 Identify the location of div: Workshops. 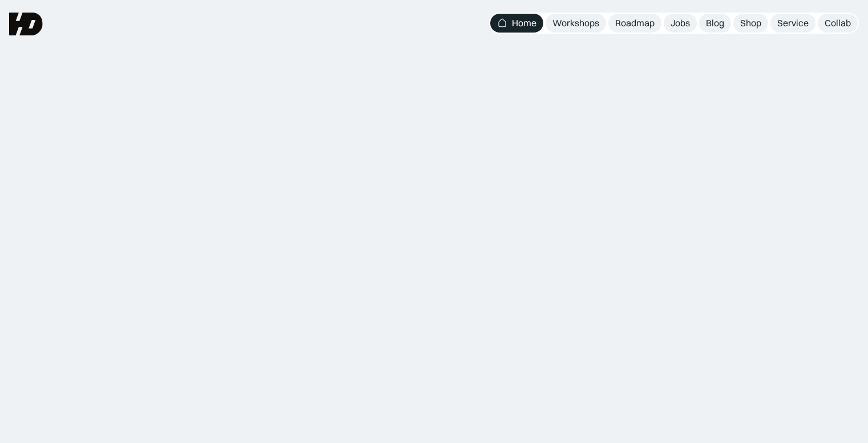
(576, 23).